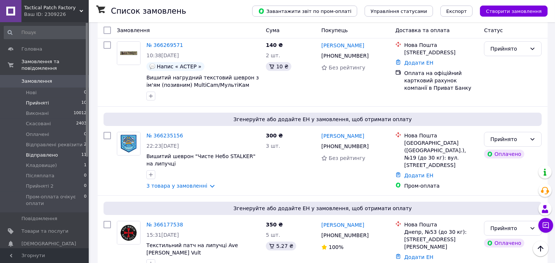  Describe the element at coordinates (305, 11) in the screenshot. I see `button: Завантажити звіт по пром-оплаті` at that location.